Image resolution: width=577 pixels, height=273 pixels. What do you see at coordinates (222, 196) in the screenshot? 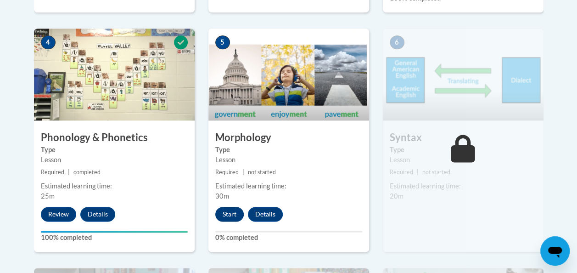
I see `span: 30m` at bounding box center [222, 196].